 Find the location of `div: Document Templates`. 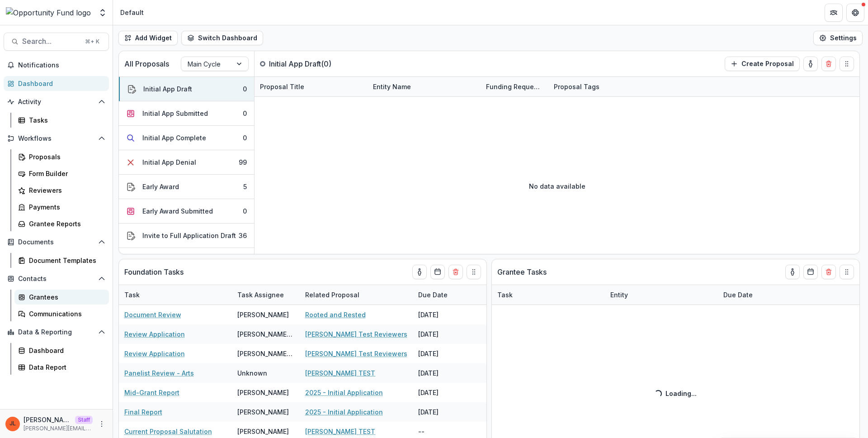

div: Document Templates is located at coordinates (65, 260).